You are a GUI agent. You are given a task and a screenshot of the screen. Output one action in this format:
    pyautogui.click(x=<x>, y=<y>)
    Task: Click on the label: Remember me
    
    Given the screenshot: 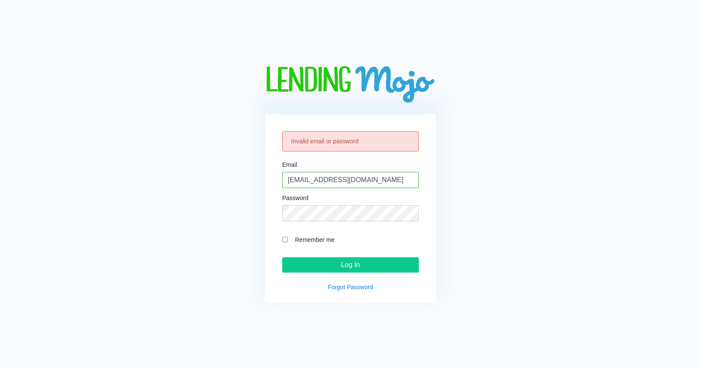 What is the action you would take?
    pyautogui.click(x=355, y=240)
    